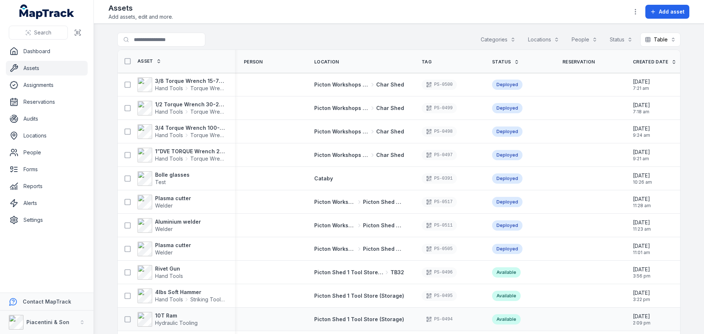  What do you see at coordinates (641, 85) in the screenshot?
I see `time: 25/08/2025, 7:21:41 am` at bounding box center [641, 85].